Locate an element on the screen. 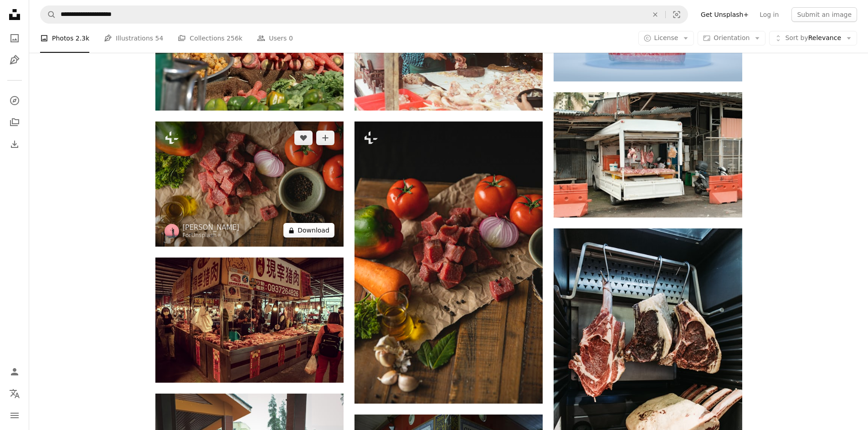 The height and width of the screenshot is (430, 868). a: Go to Pablo Merchán Montes's profile is located at coordinates (172, 231).